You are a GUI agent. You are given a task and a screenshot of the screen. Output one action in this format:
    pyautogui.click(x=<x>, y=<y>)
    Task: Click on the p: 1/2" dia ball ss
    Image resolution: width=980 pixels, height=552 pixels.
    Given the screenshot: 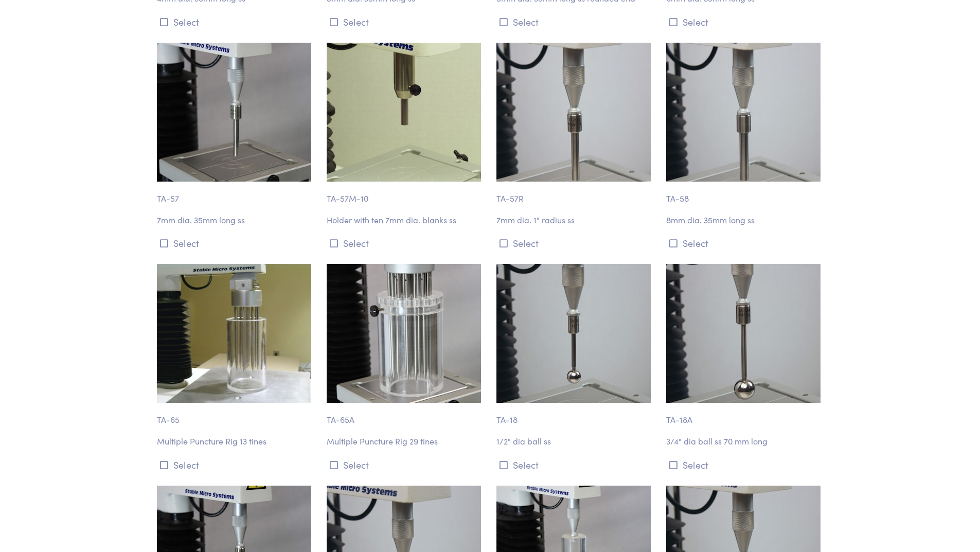 What is the action you would take?
    pyautogui.click(x=575, y=441)
    